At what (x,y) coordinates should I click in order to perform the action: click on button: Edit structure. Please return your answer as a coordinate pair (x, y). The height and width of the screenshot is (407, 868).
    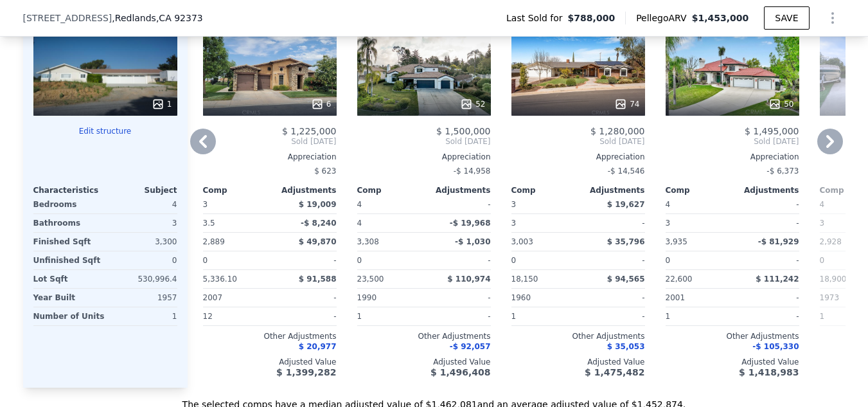
    Looking at the image, I should click on (105, 131).